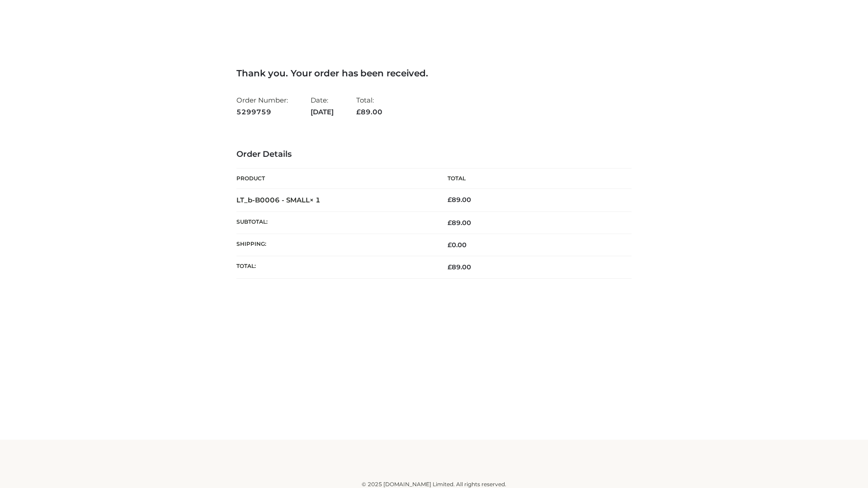 The height and width of the screenshot is (488, 868). What do you see at coordinates (459, 199) in the screenshot?
I see `bdi: 89.00` at bounding box center [459, 199].